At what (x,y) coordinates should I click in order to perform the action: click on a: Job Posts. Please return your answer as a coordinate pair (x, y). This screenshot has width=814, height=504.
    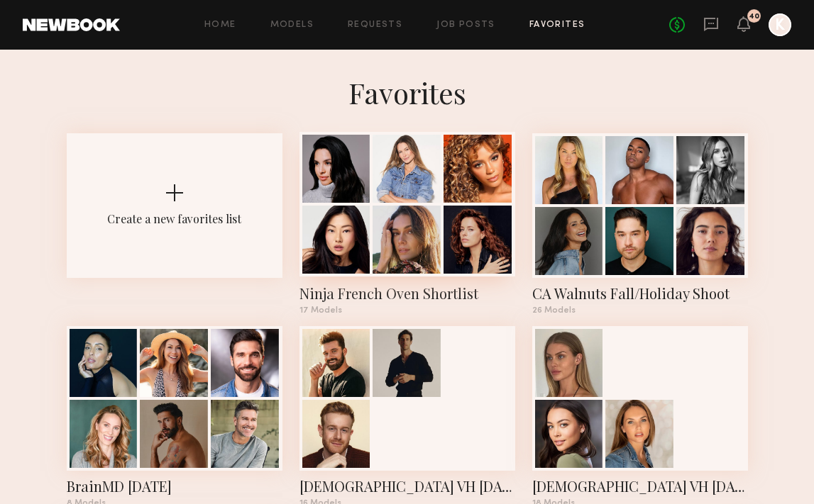
    Looking at the image, I should click on (465, 25).